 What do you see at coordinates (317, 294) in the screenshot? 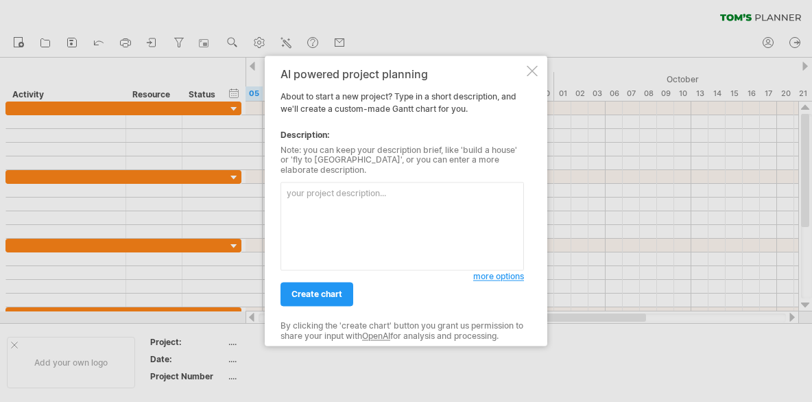
I see `a: create chart` at bounding box center [317, 294].